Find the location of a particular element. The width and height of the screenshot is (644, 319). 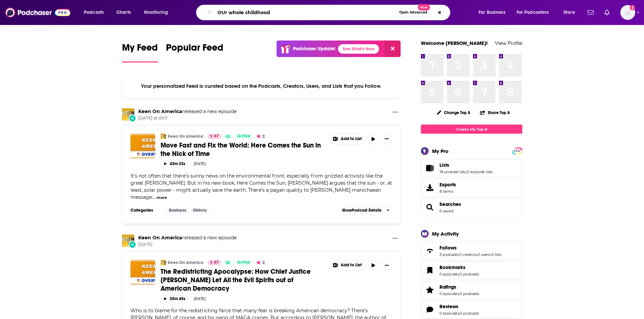

button: Show profile menu is located at coordinates (628, 13).